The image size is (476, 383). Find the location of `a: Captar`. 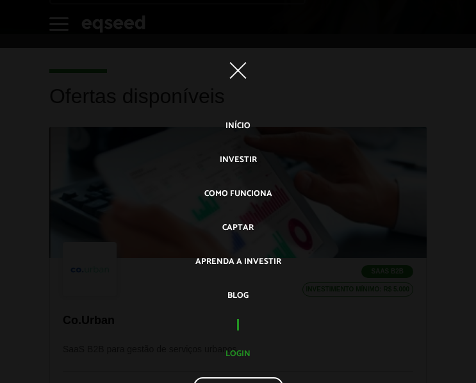

a: Captar is located at coordinates (238, 228).